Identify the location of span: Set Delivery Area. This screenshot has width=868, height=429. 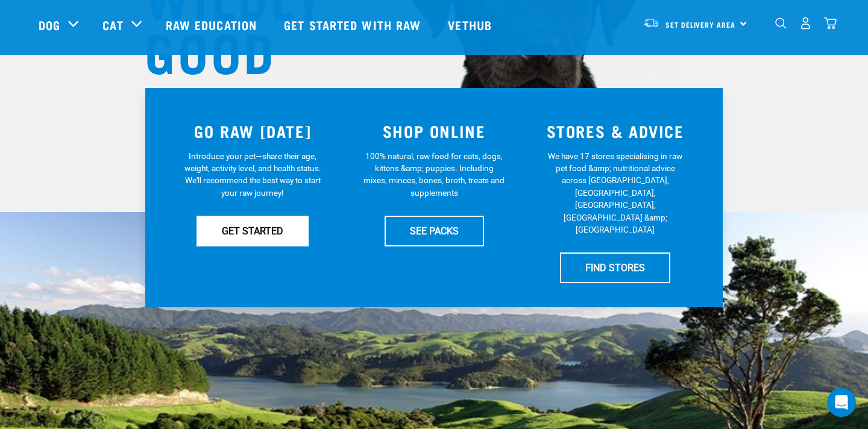
(700, 24).